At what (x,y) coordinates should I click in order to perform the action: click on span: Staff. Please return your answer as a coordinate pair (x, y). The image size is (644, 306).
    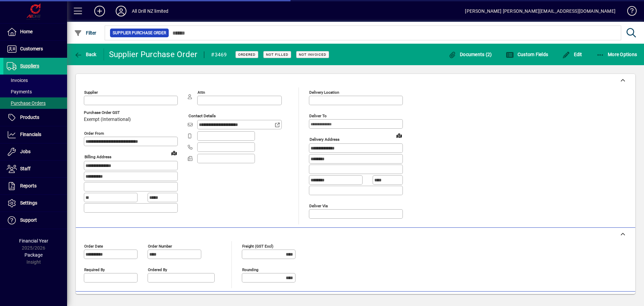
    Looking at the image, I should click on (25, 169).